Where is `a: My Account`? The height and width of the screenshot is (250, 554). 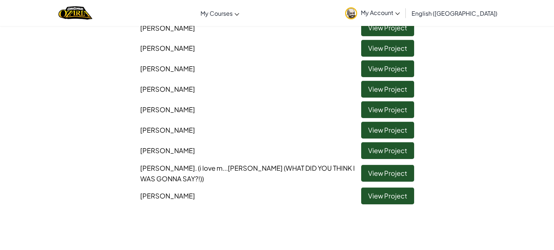 a: My Account is located at coordinates (373, 13).